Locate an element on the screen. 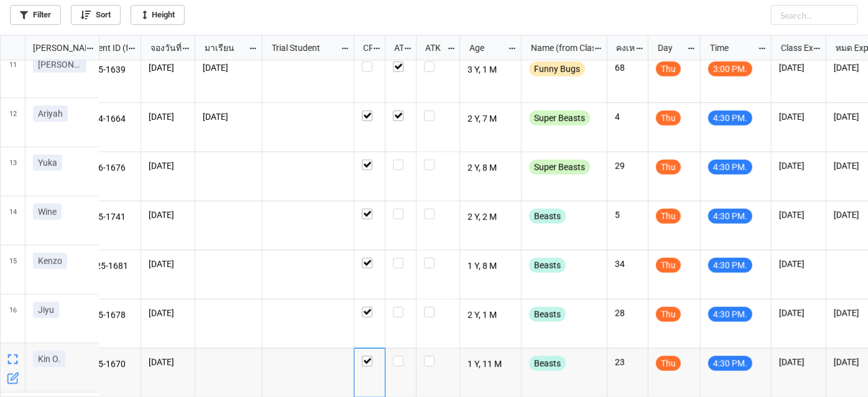 This screenshot has height=397, width=868. div: CF is located at coordinates (365, 48).